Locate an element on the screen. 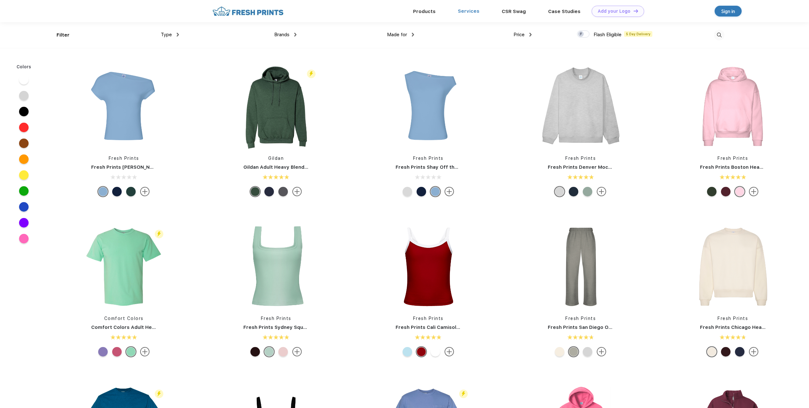  span: Flash Eligible is located at coordinates (607, 35).